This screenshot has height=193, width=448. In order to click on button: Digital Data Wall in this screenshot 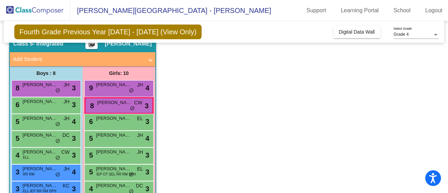, I will do `click(357, 32)`.